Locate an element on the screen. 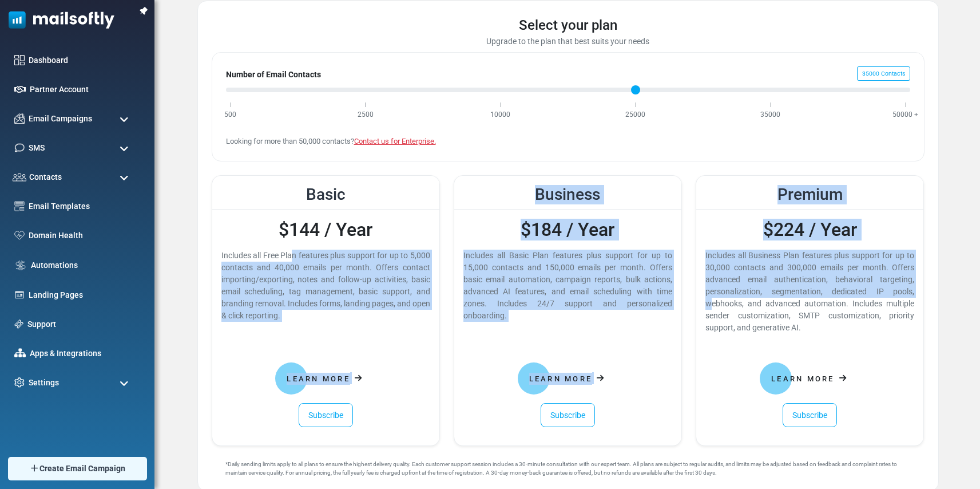  a: Support is located at coordinates (81, 324).